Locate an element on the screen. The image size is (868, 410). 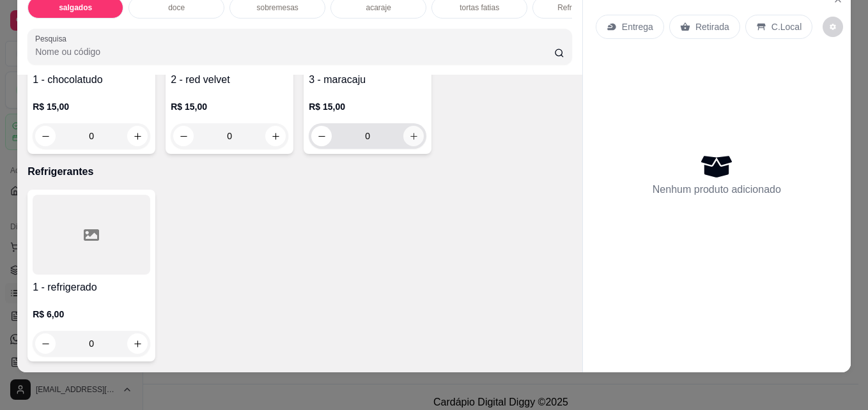
p: sobremesas is located at coordinates (277, 8).